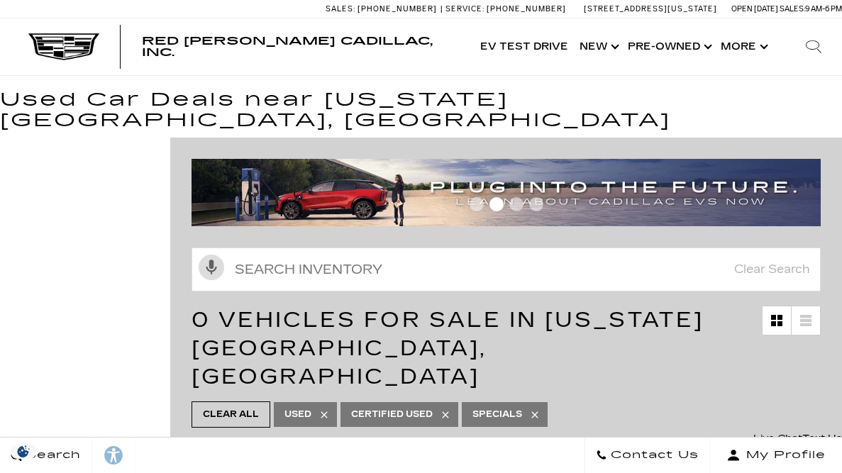 The image size is (842, 473). I want to click on section: Click to Open Cookie Consent Modal, so click(23, 451).